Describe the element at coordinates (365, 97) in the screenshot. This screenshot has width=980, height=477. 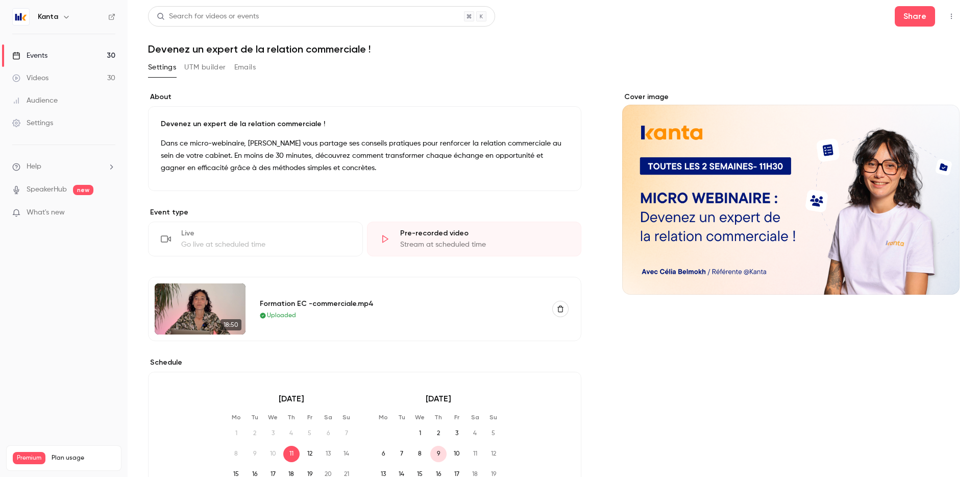
I see `label: About` at that location.